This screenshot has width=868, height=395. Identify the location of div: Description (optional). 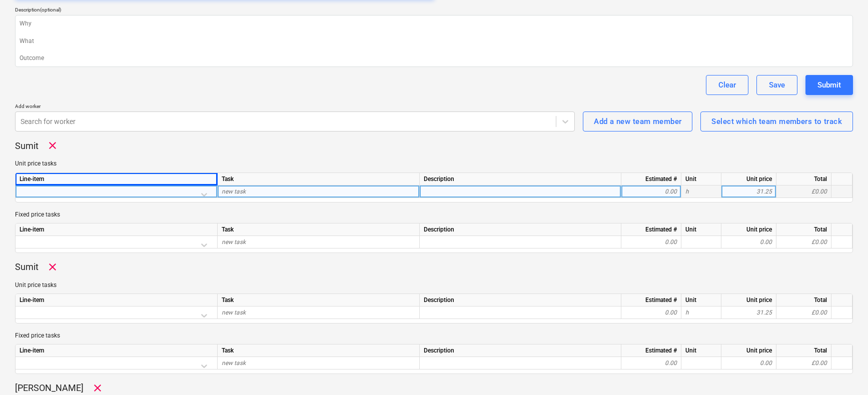
(433, 10).